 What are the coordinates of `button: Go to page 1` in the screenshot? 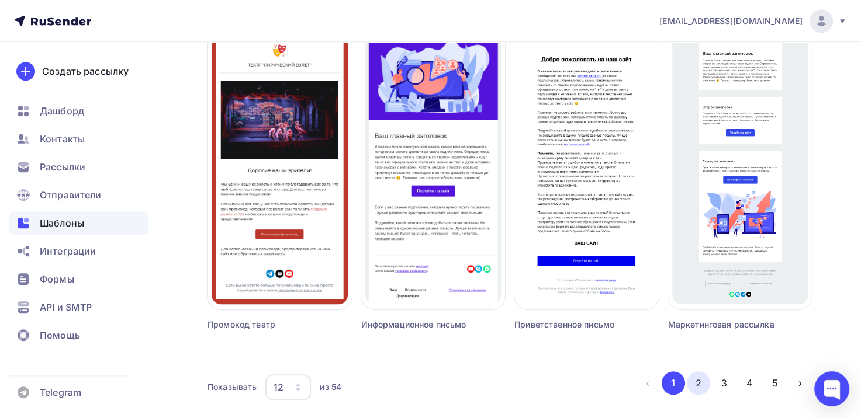 It's located at (673, 383).